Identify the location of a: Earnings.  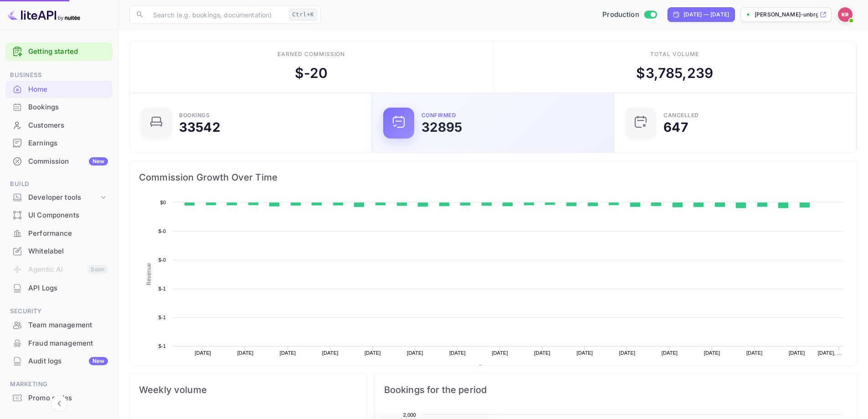
(59, 143).